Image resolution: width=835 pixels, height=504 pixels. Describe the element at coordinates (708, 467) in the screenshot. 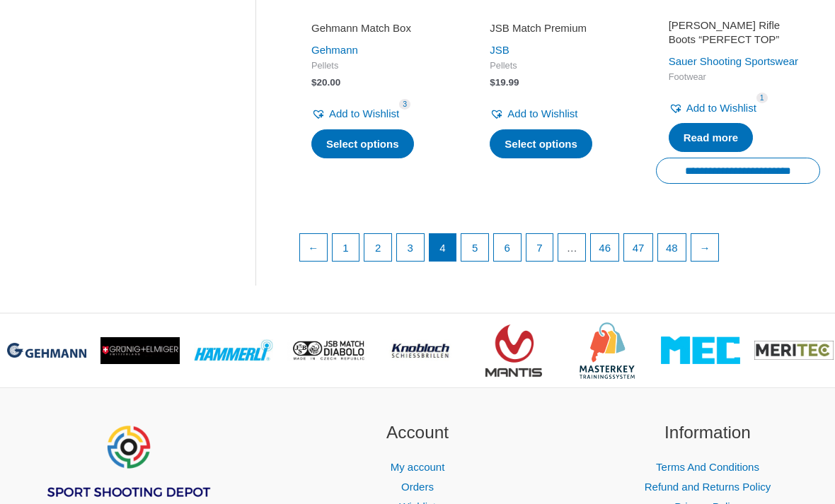

I see `a: Terms And Conditions` at that location.